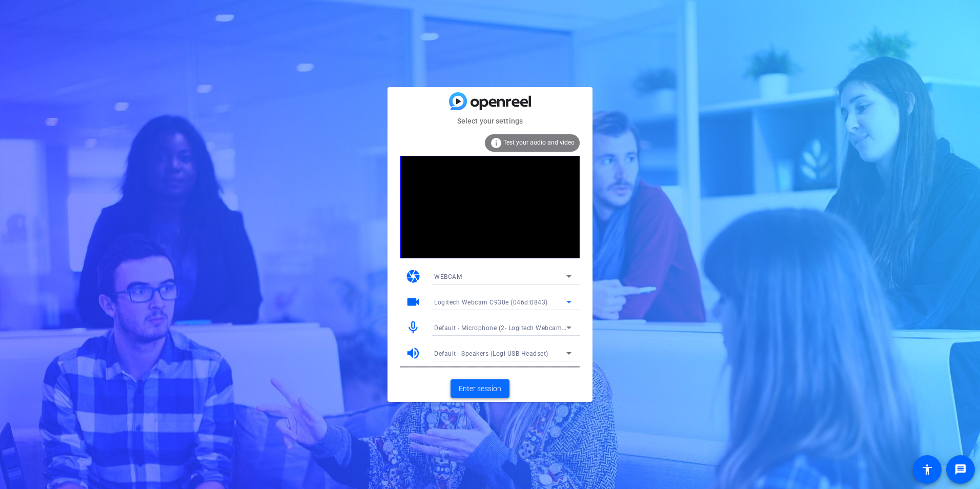 The image size is (980, 489). I want to click on mat-icon: mic_none, so click(413, 328).